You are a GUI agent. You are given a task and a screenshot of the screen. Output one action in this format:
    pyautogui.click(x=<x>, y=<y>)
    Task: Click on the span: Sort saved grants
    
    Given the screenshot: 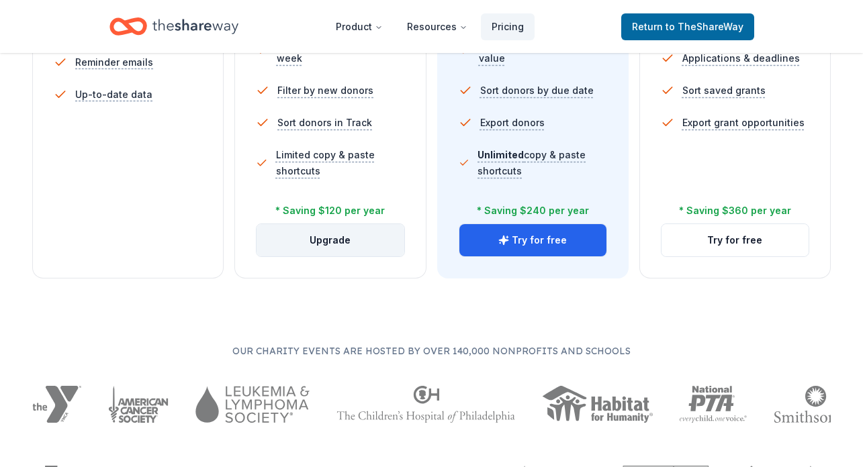 What is the action you would take?
    pyautogui.click(x=724, y=91)
    